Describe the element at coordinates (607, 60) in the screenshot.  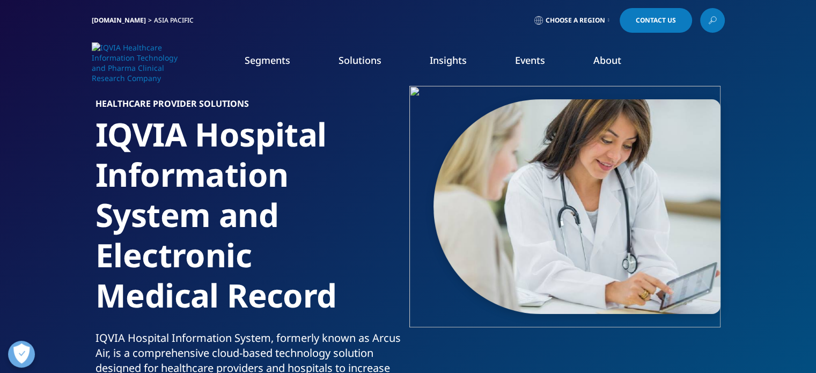
I see `a: About` at that location.